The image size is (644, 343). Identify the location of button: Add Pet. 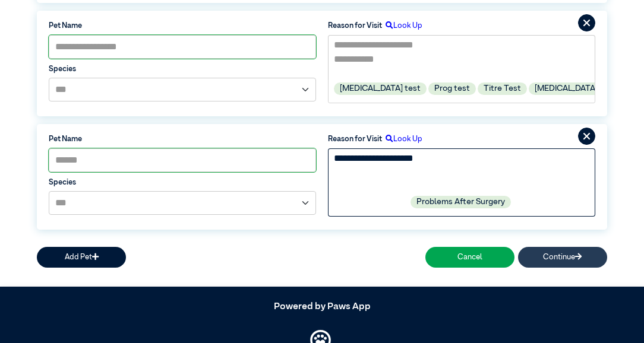
(81, 257).